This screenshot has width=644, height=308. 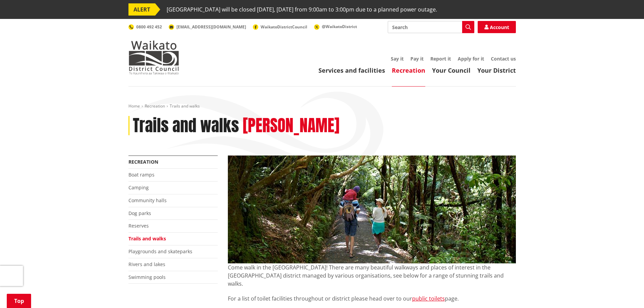 What do you see at coordinates (397, 58) in the screenshot?
I see `a: Say it` at bounding box center [397, 58].